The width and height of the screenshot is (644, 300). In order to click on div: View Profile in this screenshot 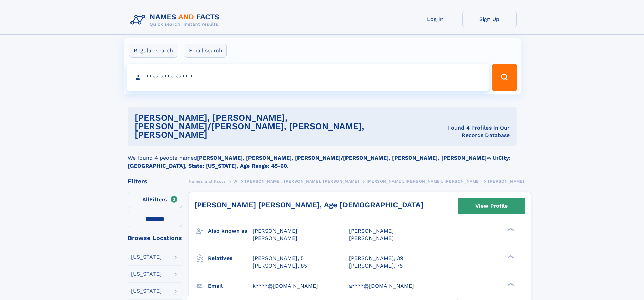, I will do `click(492, 206)`.